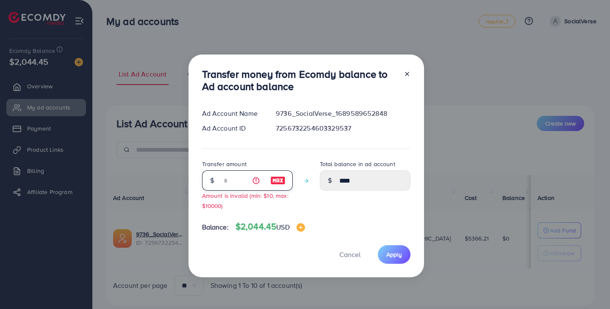  What do you see at coordinates (350, 254) in the screenshot?
I see `button: Cancel` at bounding box center [350, 254].